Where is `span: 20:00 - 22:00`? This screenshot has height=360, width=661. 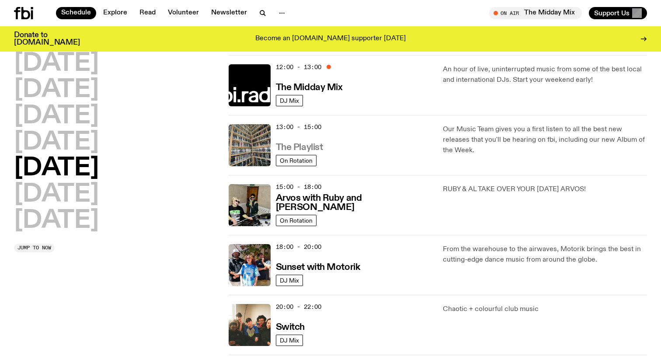 span: 20:00 - 22:00 is located at coordinates (299, 307).